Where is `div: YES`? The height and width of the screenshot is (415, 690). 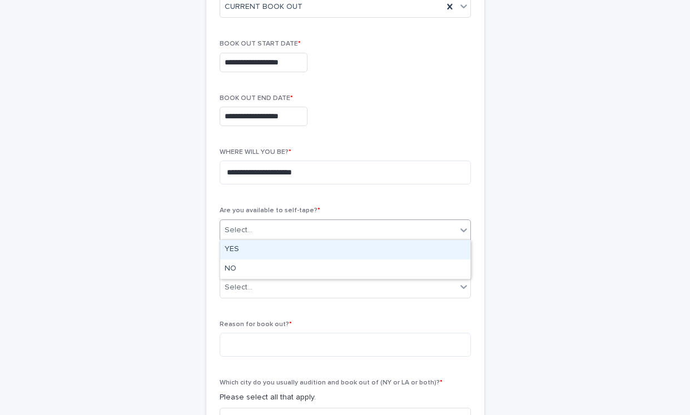 div: YES is located at coordinates (345, 250).